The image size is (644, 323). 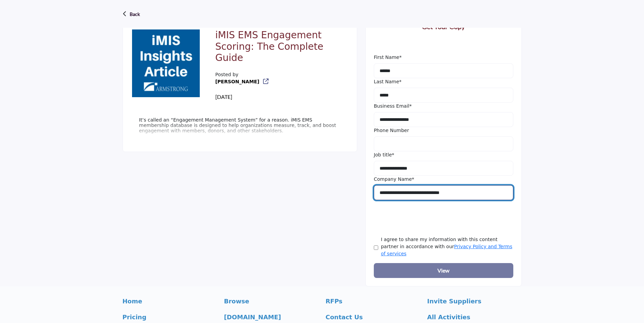 I want to click on label: Phone Number, so click(x=391, y=130).